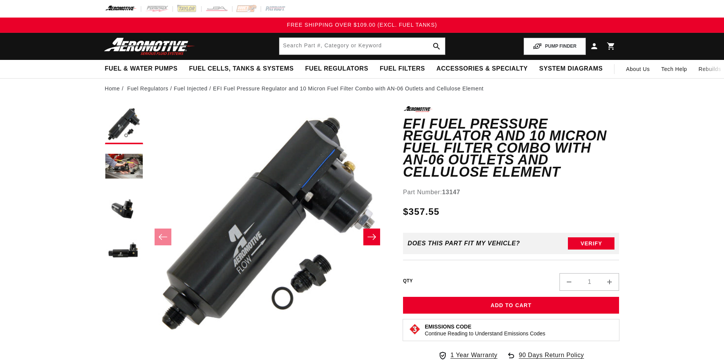 The width and height of the screenshot is (724, 364). I want to click on li: Fuel Regulators, so click(150, 89).